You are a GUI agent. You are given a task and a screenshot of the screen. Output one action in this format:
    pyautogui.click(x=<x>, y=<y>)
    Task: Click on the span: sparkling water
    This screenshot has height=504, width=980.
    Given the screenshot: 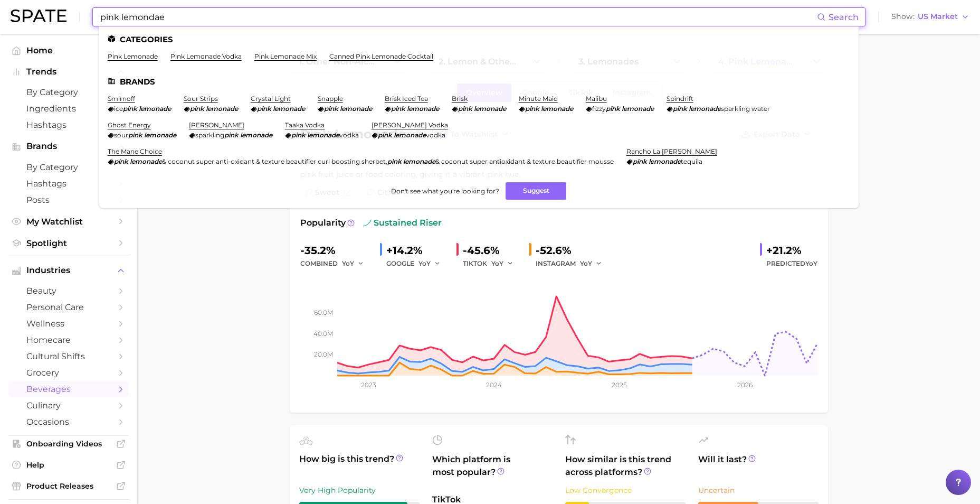 What is the action you would take?
    pyautogui.click(x=746, y=108)
    